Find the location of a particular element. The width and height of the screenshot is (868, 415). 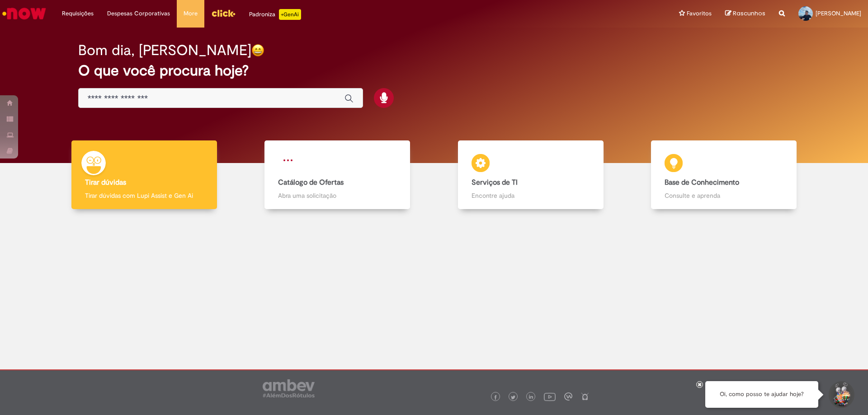

p: Consulte e aprenda is located at coordinates (723, 196).